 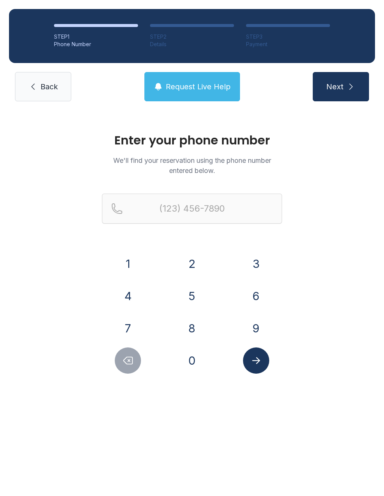 What do you see at coordinates (96, 44) in the screenshot?
I see `div: Phone Number` at bounding box center [96, 44].